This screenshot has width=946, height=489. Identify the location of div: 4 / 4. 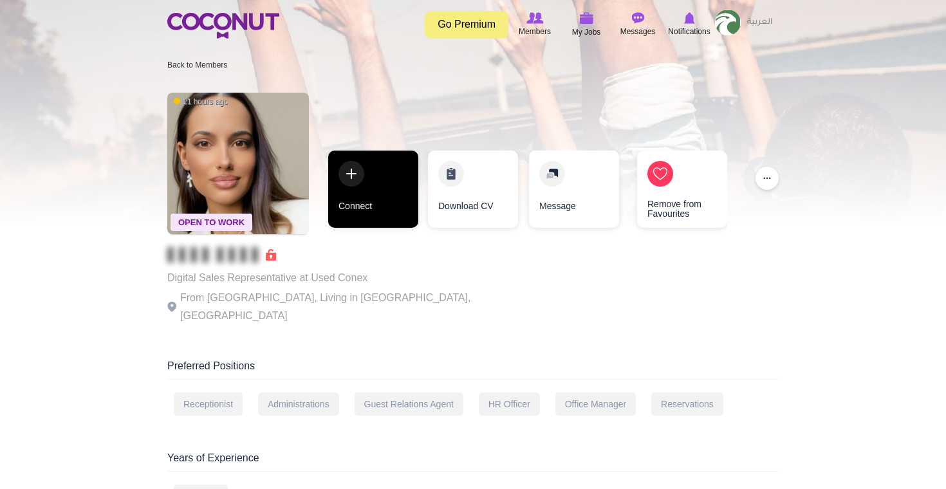
(672, 192).